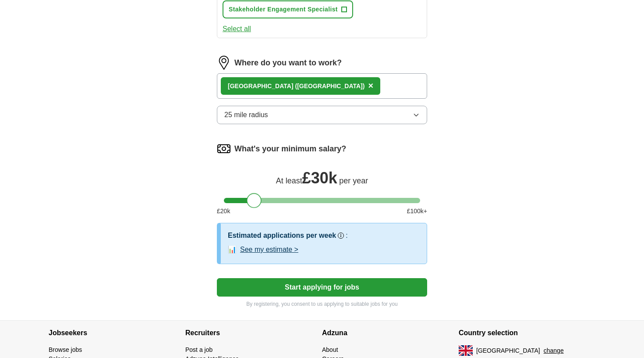 The width and height of the screenshot is (644, 358). What do you see at coordinates (322, 287) in the screenshot?
I see `button: Start applying for jobs` at bounding box center [322, 287].